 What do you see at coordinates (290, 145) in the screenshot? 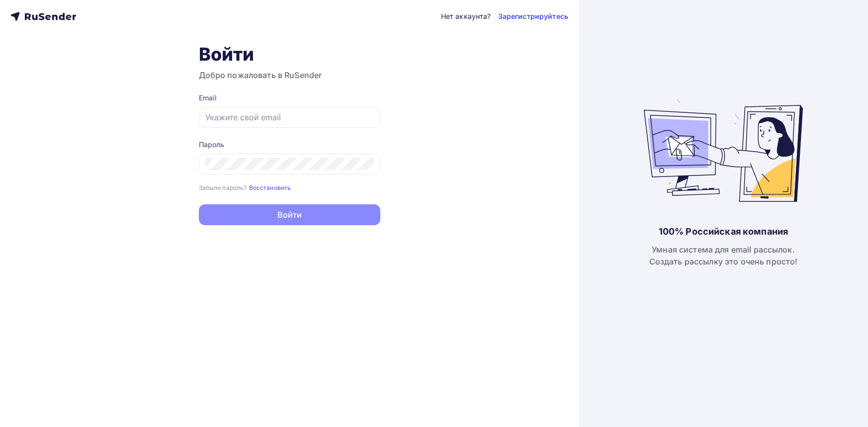
I see `div: Пароль` at bounding box center [290, 145].